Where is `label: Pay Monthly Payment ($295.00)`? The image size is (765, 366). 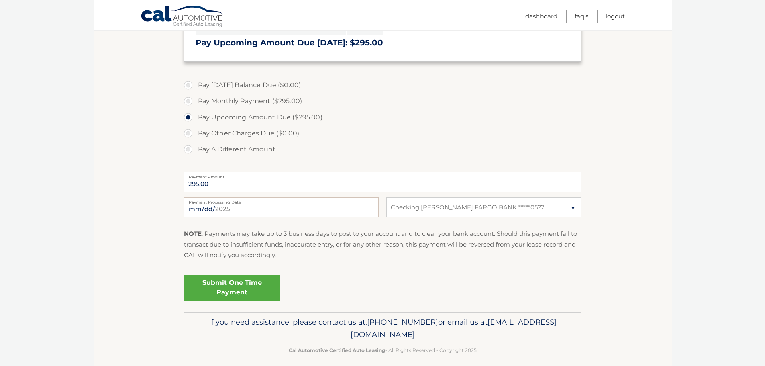
label: Pay Monthly Payment ($295.00) is located at coordinates (382, 101).